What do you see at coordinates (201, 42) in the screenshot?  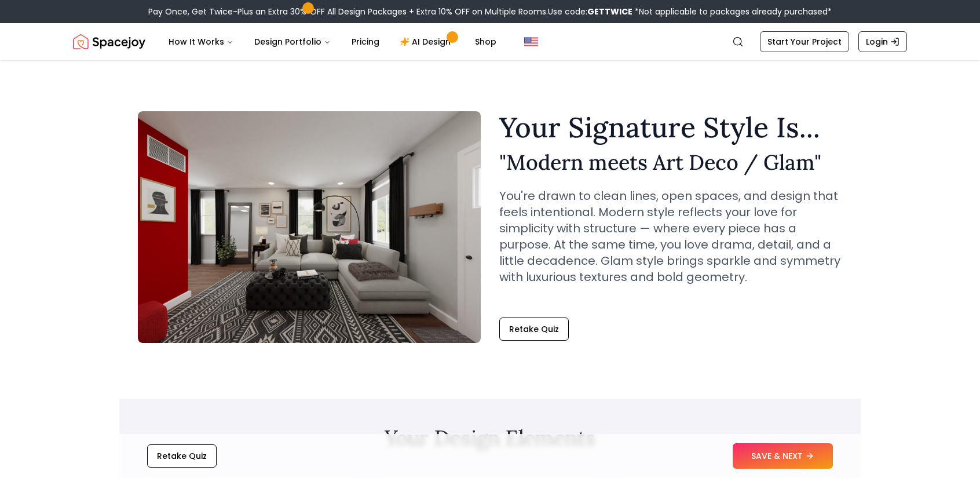 I see `button: How It Works` at bounding box center [201, 42].